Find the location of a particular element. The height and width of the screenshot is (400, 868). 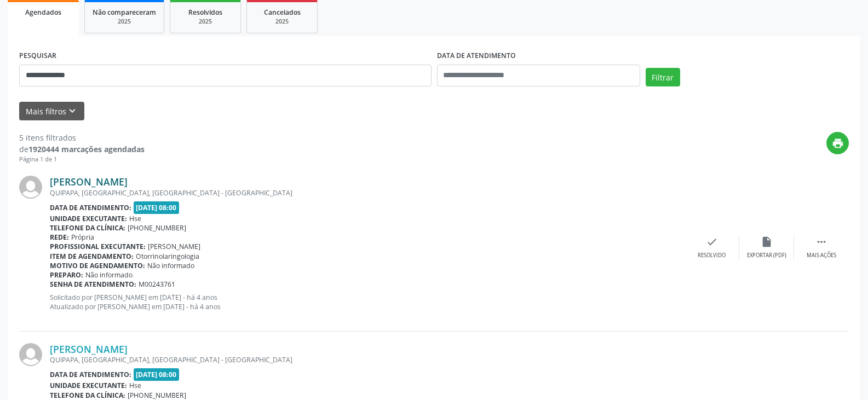

button: Filtrar is located at coordinates (662, 77).